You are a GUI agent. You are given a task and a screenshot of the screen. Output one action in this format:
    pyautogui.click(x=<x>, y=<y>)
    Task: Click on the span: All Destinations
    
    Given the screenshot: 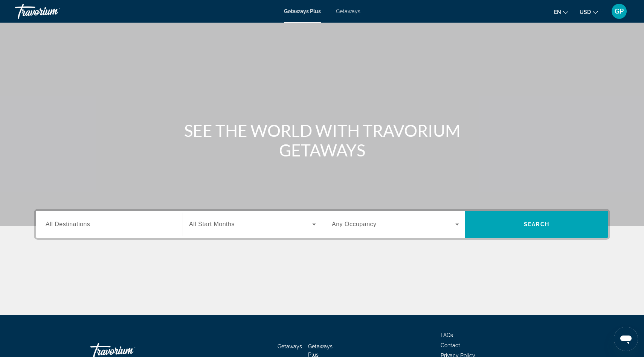 What is the action you would take?
    pyautogui.click(x=68, y=224)
    